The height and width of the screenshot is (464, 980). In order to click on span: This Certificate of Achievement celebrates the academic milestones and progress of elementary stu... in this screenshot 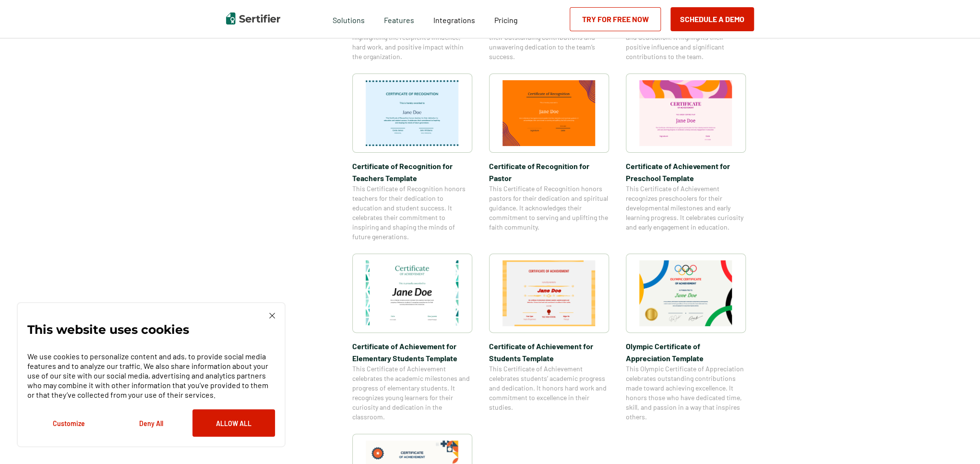, I will do `click(412, 393)`.